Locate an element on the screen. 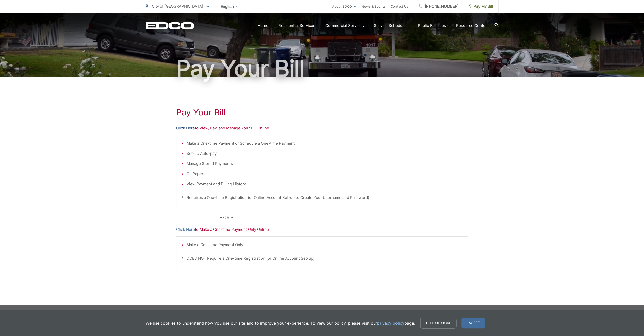 The height and width of the screenshot is (336, 644). li: Manage Stored Payments is located at coordinates (325, 163).